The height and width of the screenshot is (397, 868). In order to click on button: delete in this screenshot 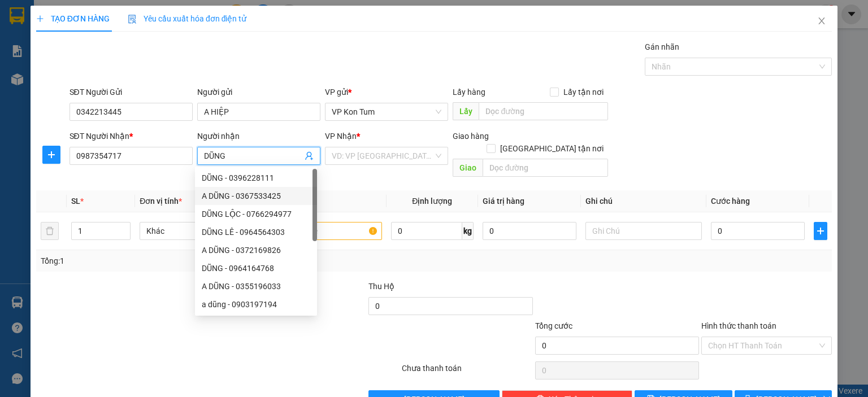, I will do `click(50, 231)`.